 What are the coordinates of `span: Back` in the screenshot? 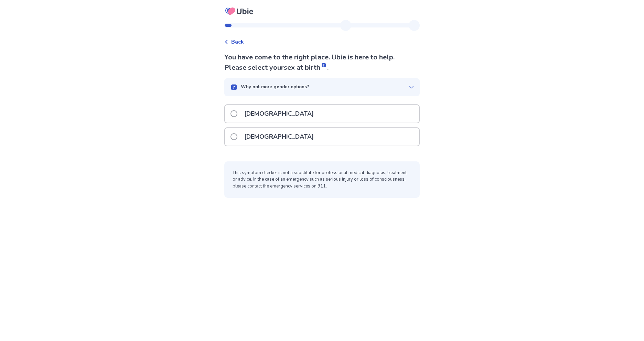 It's located at (237, 42).